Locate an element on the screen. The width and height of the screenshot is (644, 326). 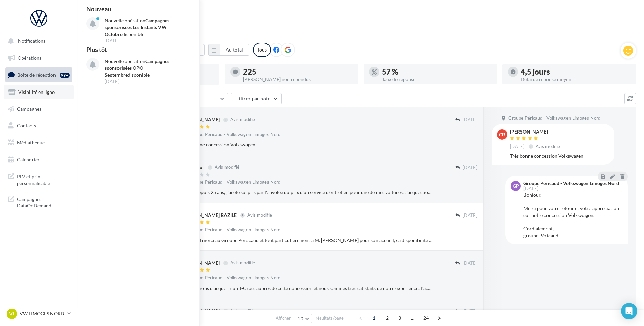
button: Notifications is located at coordinates (37, 41).